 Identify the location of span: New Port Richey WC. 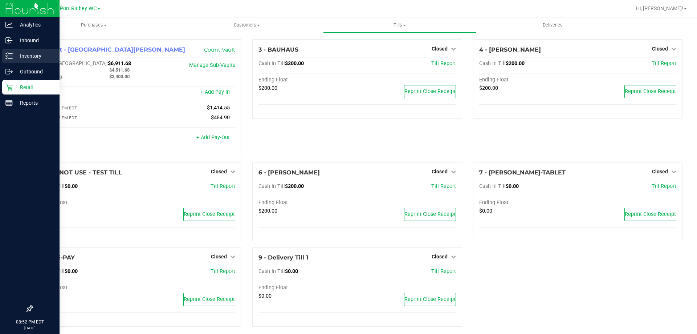
(72, 8).